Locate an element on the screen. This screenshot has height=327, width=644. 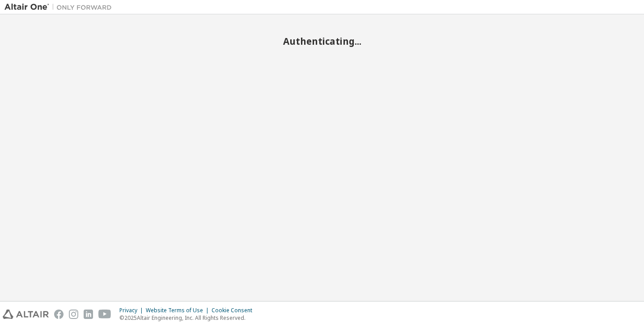
img: facebook.svg is located at coordinates (59, 314).